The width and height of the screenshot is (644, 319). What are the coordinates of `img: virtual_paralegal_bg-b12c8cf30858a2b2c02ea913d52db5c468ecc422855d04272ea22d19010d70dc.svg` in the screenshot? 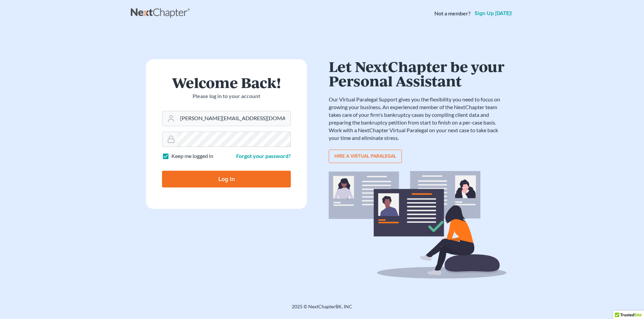 It's located at (417, 225).